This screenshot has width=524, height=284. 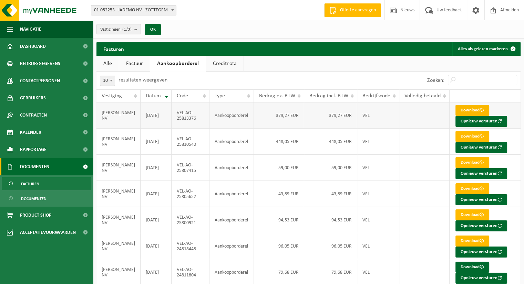 What do you see at coordinates (33, 98) in the screenshot?
I see `span: Gebruikers` at bounding box center [33, 98].